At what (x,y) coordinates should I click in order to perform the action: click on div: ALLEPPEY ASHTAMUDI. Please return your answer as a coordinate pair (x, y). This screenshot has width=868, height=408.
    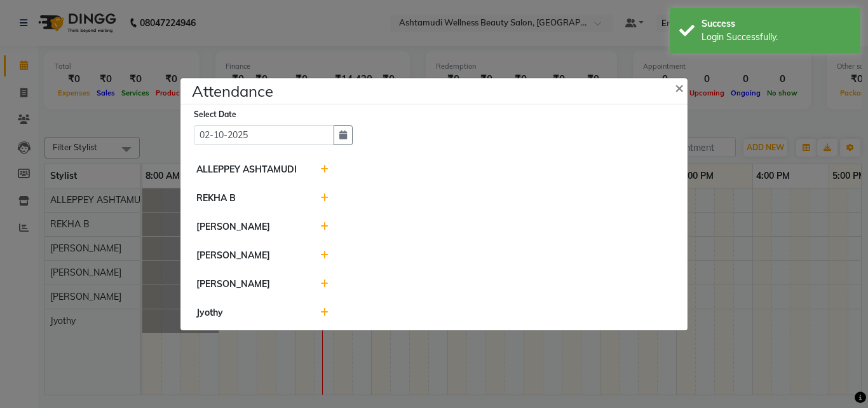
    Looking at the image, I should click on (249, 170).